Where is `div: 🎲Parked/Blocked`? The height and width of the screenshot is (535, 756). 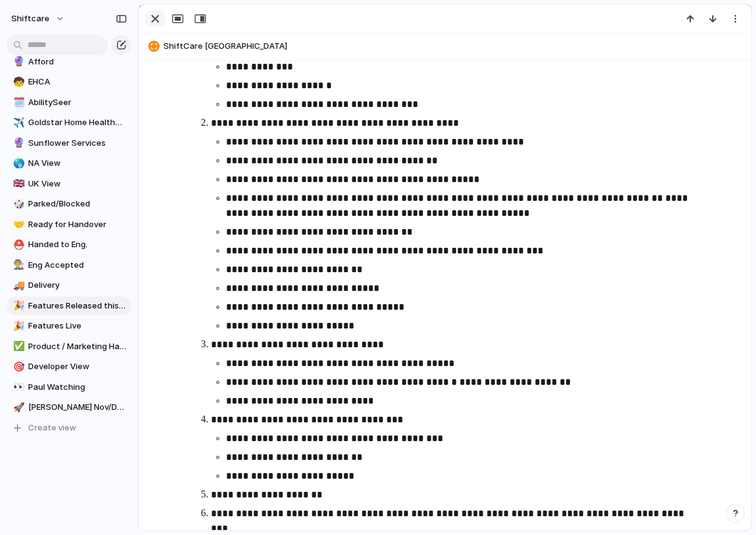 div: 🎲Parked/Blocked is located at coordinates (69, 204).